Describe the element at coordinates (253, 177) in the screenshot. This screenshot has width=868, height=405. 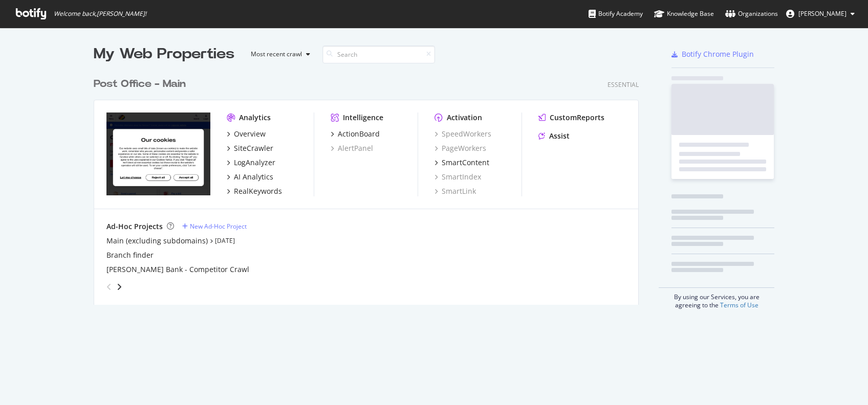
I see `div: AI Analytics` at that location.